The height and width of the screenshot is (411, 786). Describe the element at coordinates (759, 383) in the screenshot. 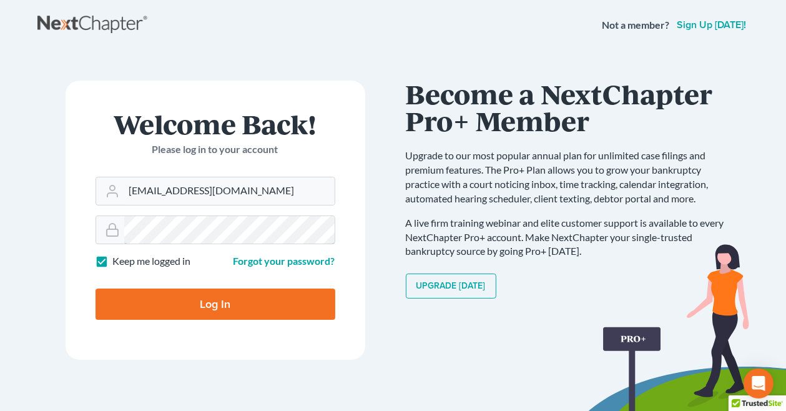

I see `div: Open Intercom Messenger` at that location.